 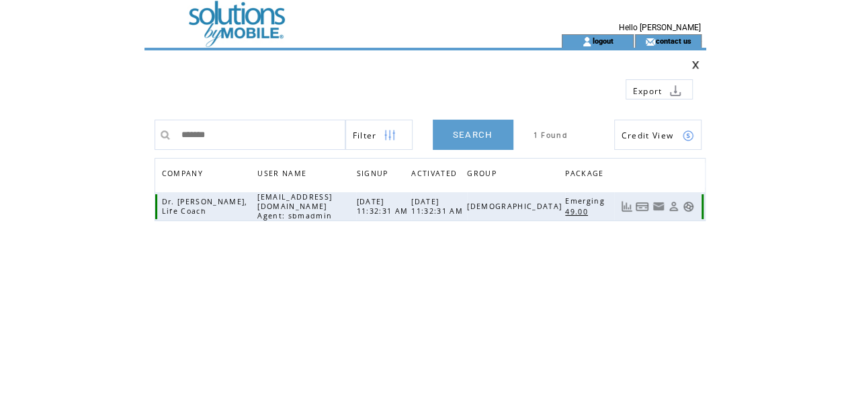 What do you see at coordinates (688, 206) in the screenshot?
I see `a: Support` at bounding box center [688, 206].